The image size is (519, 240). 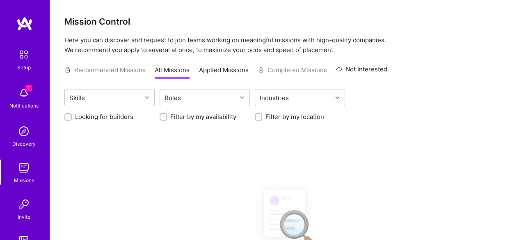 What do you see at coordinates (24, 67) in the screenshot?
I see `div: Setup` at bounding box center [24, 67].